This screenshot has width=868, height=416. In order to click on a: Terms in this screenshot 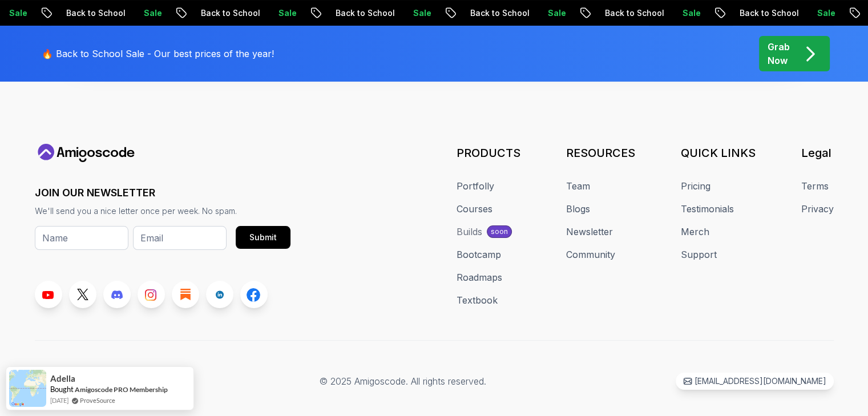, I will do `click(815, 186)`.